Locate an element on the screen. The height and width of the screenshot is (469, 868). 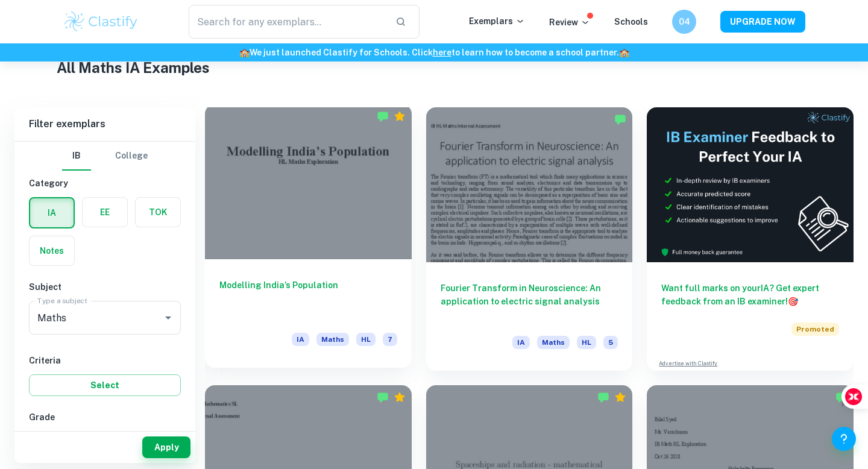
h6: Grade is located at coordinates (105, 417).